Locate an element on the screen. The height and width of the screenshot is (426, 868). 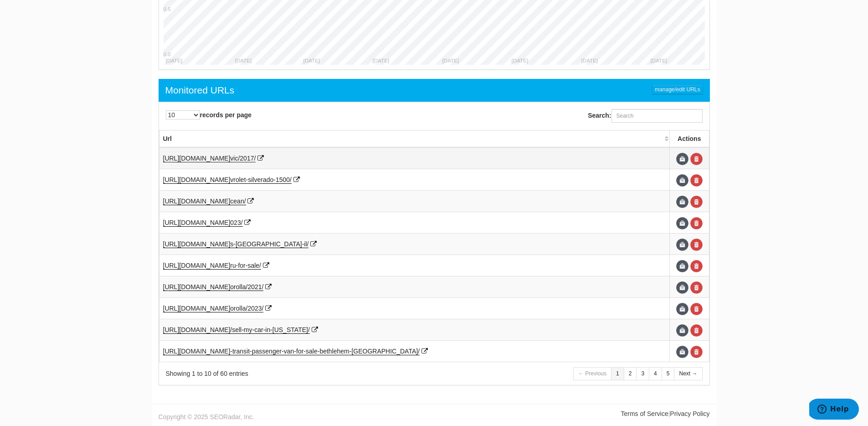
a: Terms of Service is located at coordinates (644, 414).